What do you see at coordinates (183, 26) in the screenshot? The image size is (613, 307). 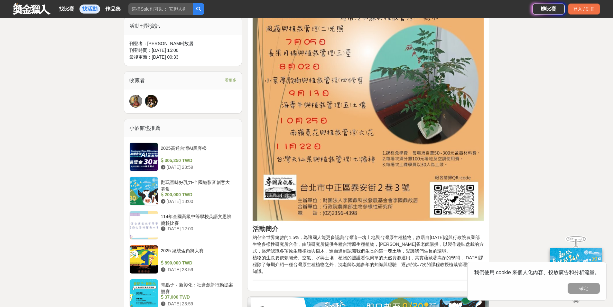 I see `div: 活動刊登資訊` at bounding box center [183, 26].